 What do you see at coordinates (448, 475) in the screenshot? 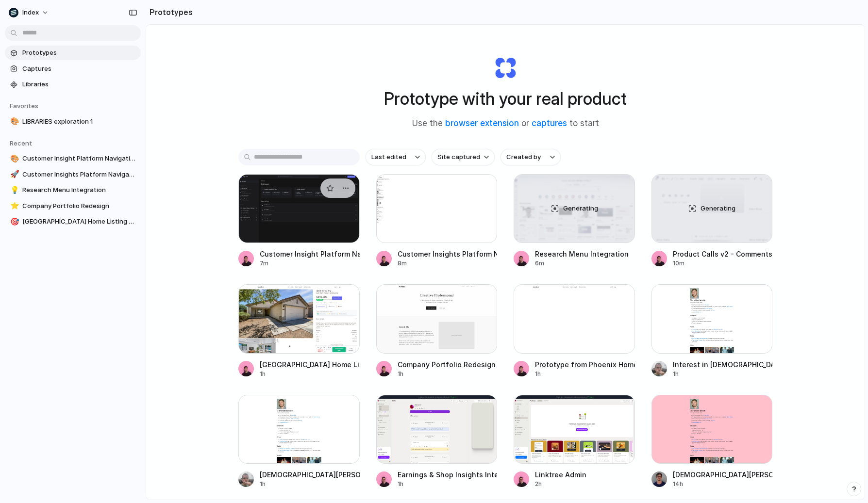
I see `div: Earnings & Shop Insights Integration` at bounding box center [448, 475].